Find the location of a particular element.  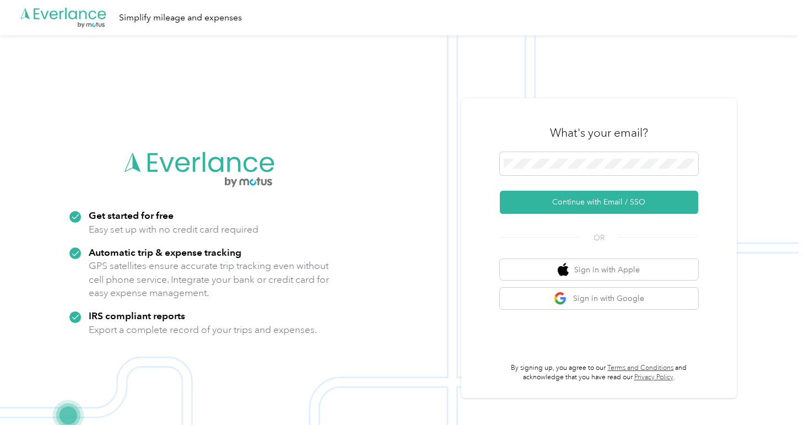

button: Continue with Email / SSO is located at coordinates (599, 202).